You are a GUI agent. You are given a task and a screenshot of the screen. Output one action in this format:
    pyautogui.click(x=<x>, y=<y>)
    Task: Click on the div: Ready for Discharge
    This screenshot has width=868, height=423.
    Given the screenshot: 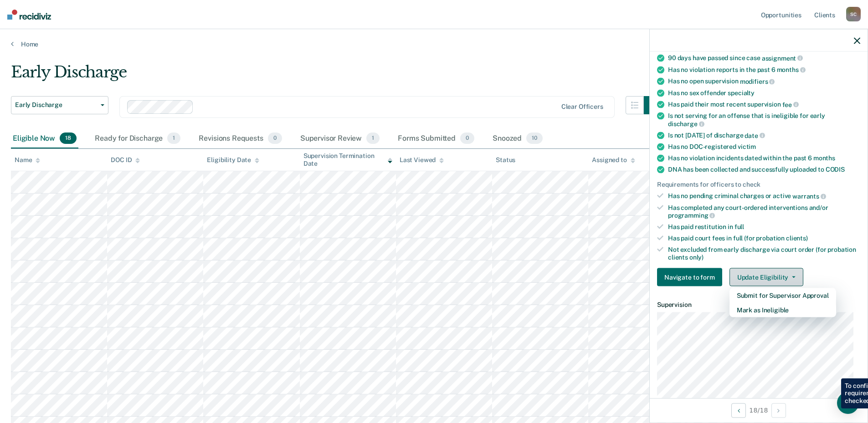 What is the action you would take?
    pyautogui.click(x=138, y=139)
    